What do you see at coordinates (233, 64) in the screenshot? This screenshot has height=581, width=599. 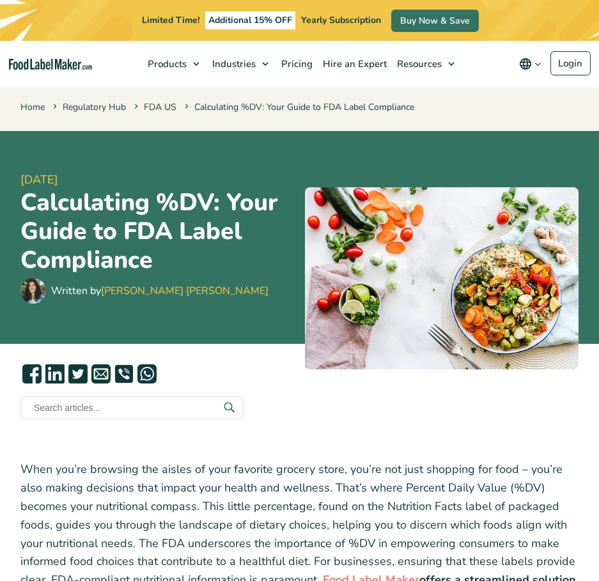 I see `span: Industries` at bounding box center [233, 64].